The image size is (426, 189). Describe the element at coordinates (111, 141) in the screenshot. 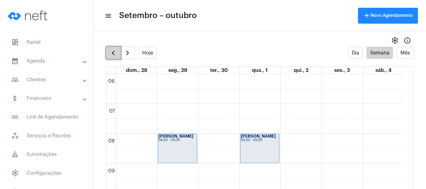

I see `div: 08` at that location.